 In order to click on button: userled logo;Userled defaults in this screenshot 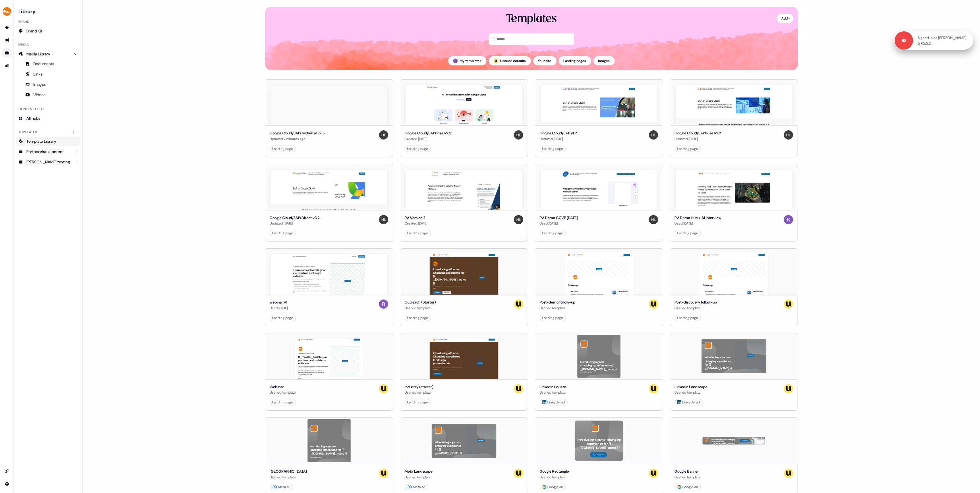, I will do `click(510, 61)`.